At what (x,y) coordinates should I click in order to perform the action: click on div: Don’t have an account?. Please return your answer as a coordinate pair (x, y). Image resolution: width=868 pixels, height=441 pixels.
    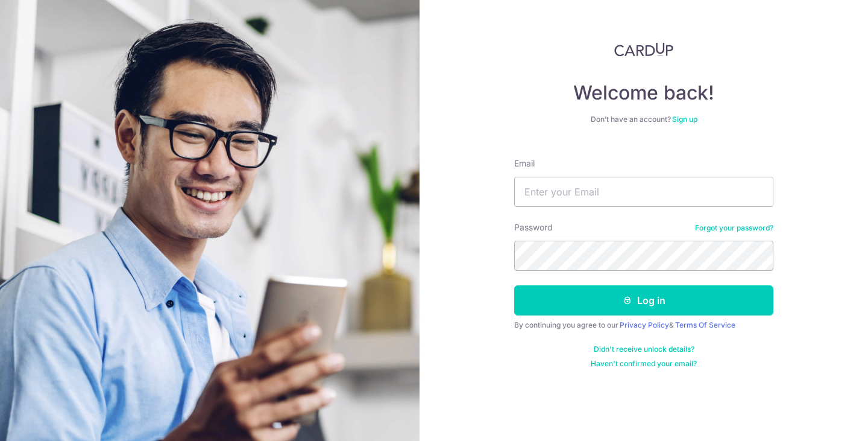
    Looking at the image, I should click on (643, 119).